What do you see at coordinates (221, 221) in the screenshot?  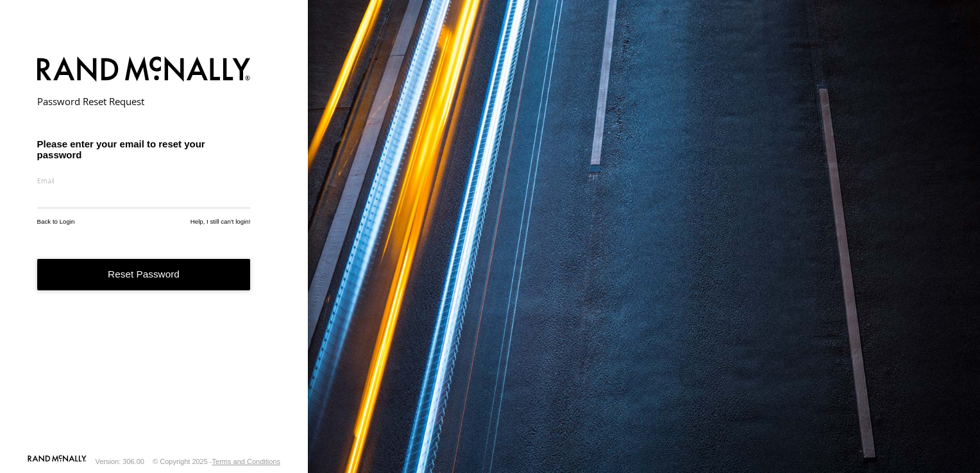 I see `a: Help, I still can't login!` at bounding box center [221, 221].